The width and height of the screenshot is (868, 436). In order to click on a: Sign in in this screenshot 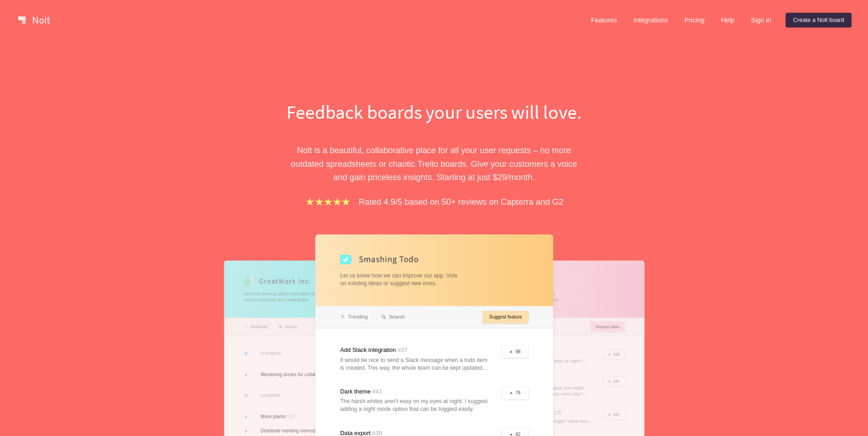, I will do `click(761, 20)`.